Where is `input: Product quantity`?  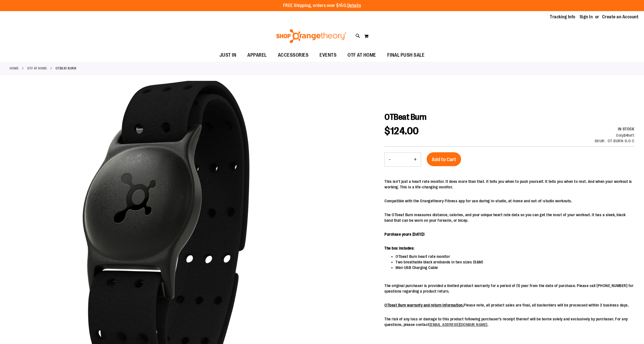 input: Product quantity is located at coordinates (402, 160).